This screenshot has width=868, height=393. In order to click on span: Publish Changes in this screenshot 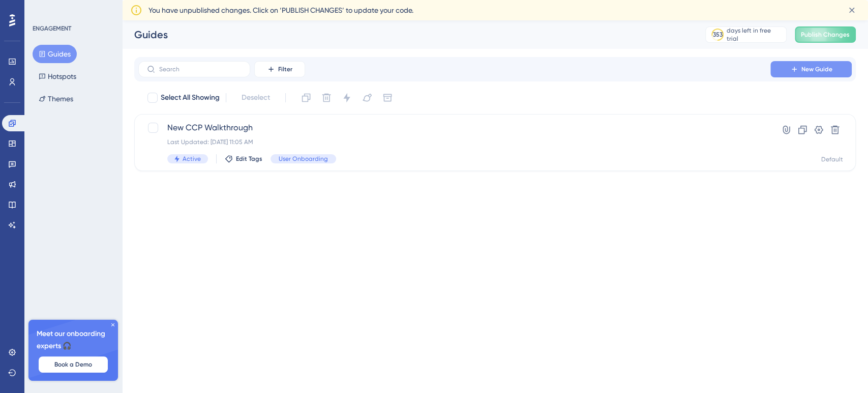, I will do `click(826, 35)`.